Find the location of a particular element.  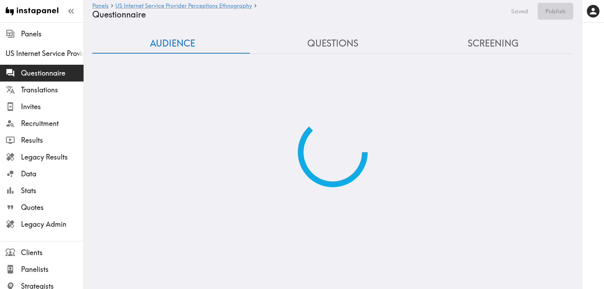

span: Legacy Admin is located at coordinates (52, 224).